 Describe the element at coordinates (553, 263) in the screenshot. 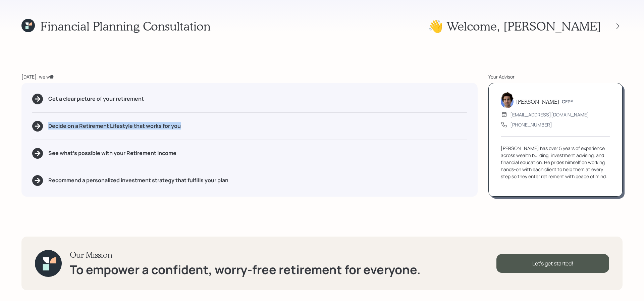

I see `div: Let's get started!` at that location.